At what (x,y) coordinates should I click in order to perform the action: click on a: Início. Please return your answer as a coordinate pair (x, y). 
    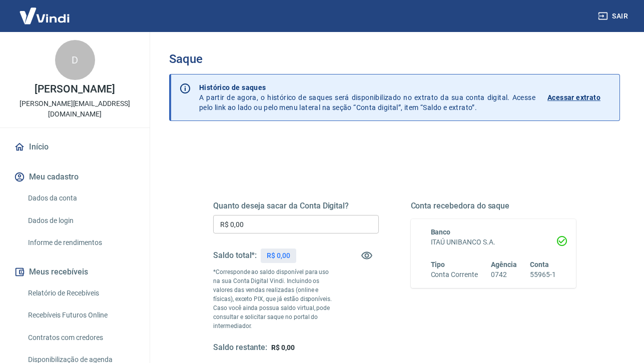
    Looking at the image, I should click on (74, 147).